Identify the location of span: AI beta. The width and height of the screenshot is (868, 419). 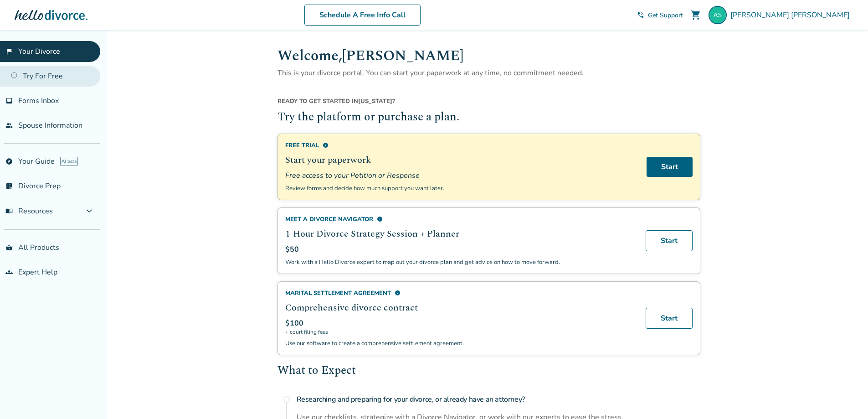
(69, 162).